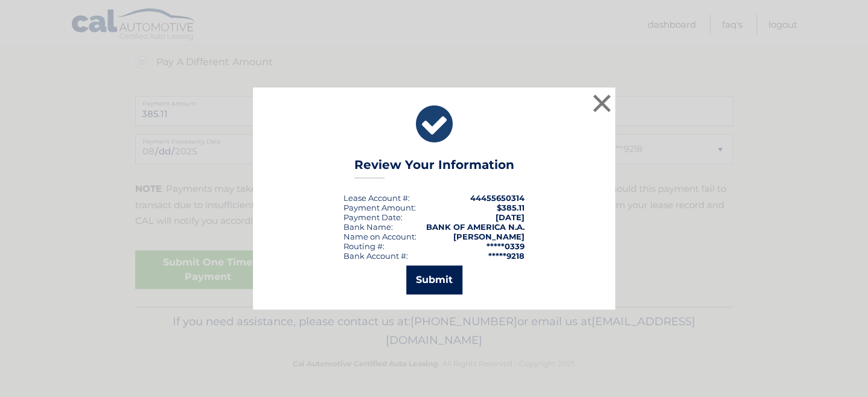 Image resolution: width=868 pixels, height=397 pixels. What do you see at coordinates (375, 256) in the screenshot?
I see `div: Bank Account #:` at bounding box center [375, 256].